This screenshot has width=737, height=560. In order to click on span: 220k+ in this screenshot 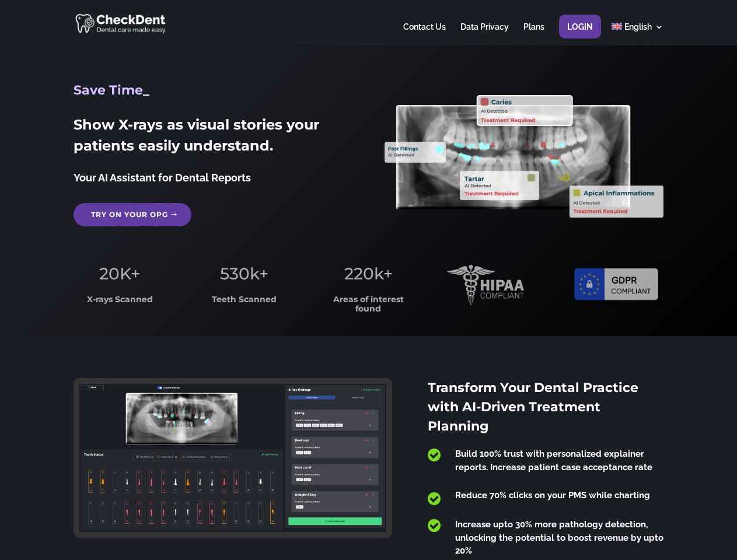, I will do `click(368, 273)`.